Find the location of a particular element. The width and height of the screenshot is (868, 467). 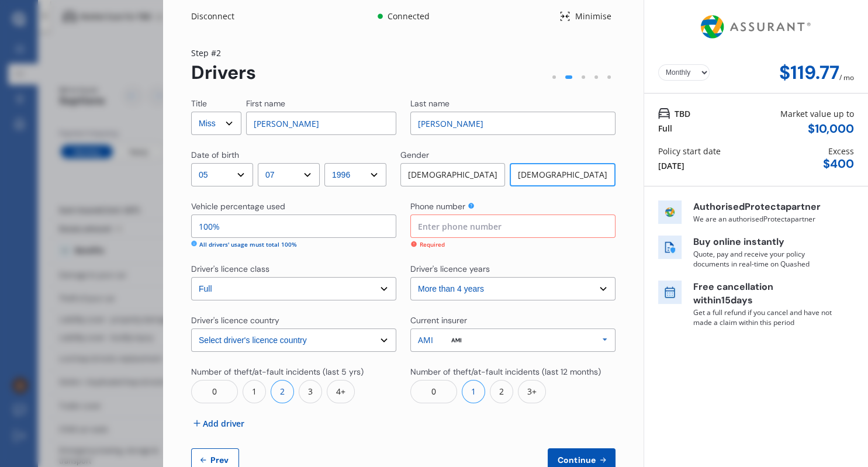

div: Number of theft/at-fault incidents (last 5 yrs) is located at coordinates (277, 371).